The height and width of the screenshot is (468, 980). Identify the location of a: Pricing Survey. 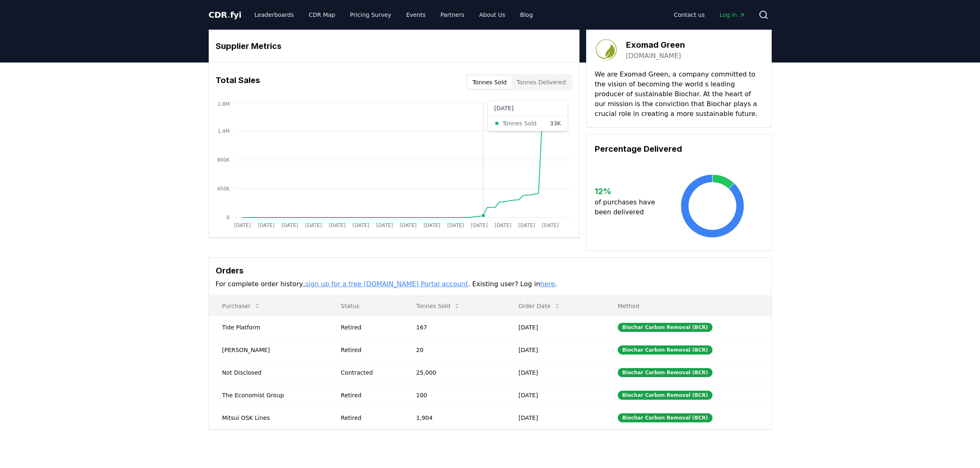
(370, 15).